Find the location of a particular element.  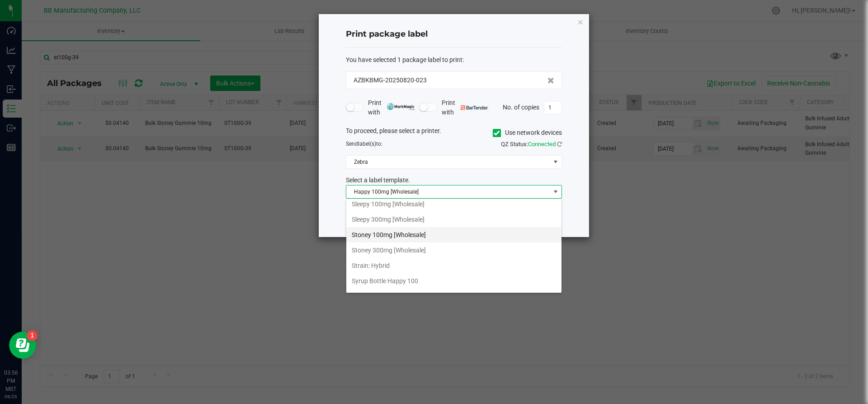

li: Sleepy 100mg [Wholesale] is located at coordinates (454, 205).